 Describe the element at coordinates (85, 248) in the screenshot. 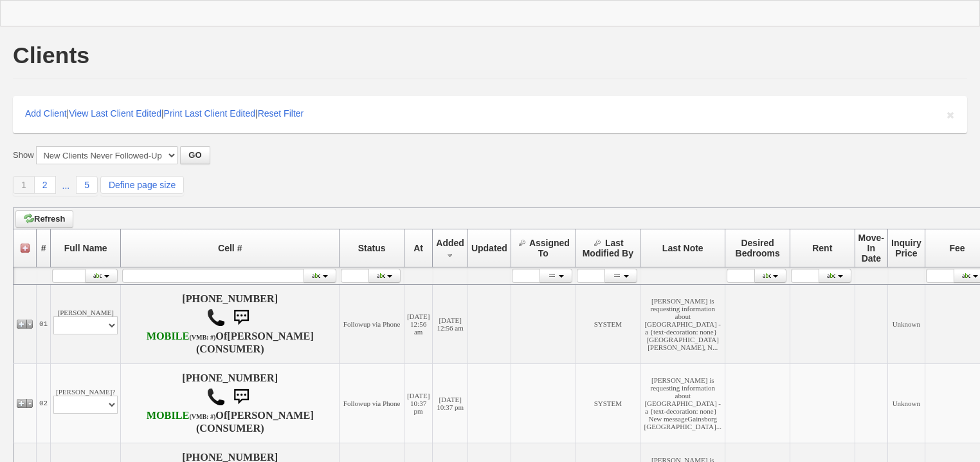

I see `span: Full Name` at that location.